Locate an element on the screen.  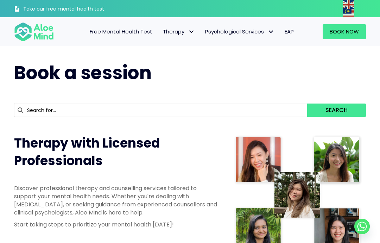
span: Therapy is located at coordinates (179, 31).